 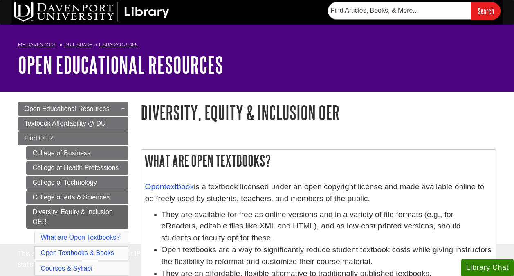 What do you see at coordinates (78, 45) in the screenshot?
I see `a: DU Library` at bounding box center [78, 45].